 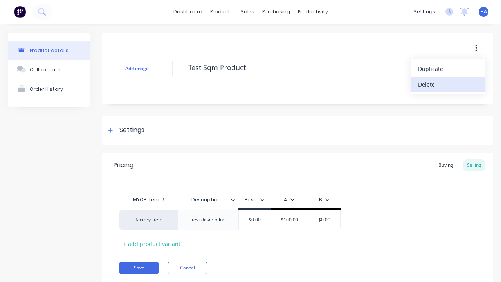 I want to click on button: Duplicate, so click(x=448, y=69).